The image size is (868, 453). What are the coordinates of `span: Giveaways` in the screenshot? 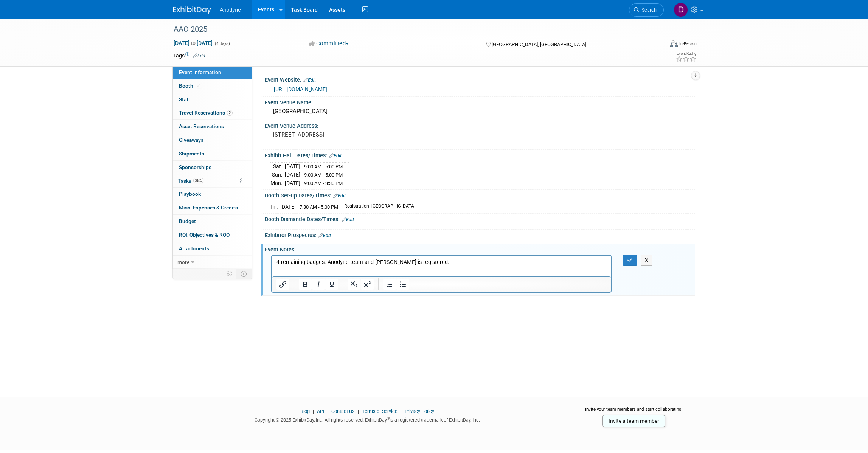 It's located at (191, 140).